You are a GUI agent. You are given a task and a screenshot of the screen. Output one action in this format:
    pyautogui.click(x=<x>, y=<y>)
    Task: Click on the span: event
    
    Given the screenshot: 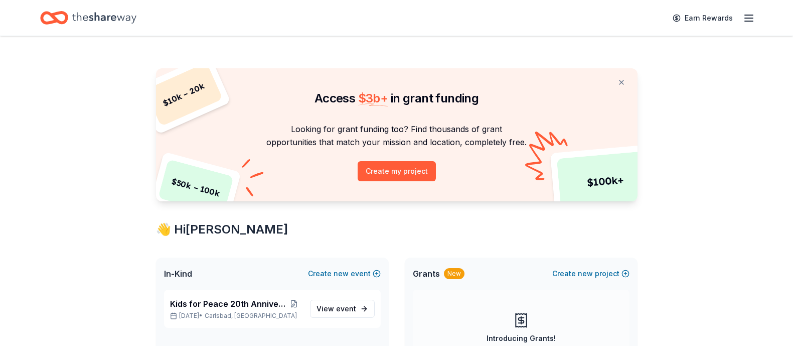 What is the action you would take?
    pyautogui.click(x=346, y=308)
    